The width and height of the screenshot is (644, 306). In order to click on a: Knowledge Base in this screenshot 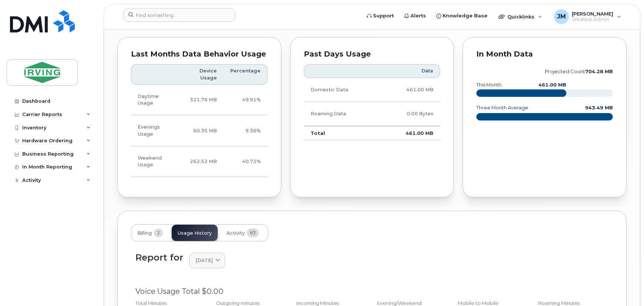, I will do `click(462, 15)`.